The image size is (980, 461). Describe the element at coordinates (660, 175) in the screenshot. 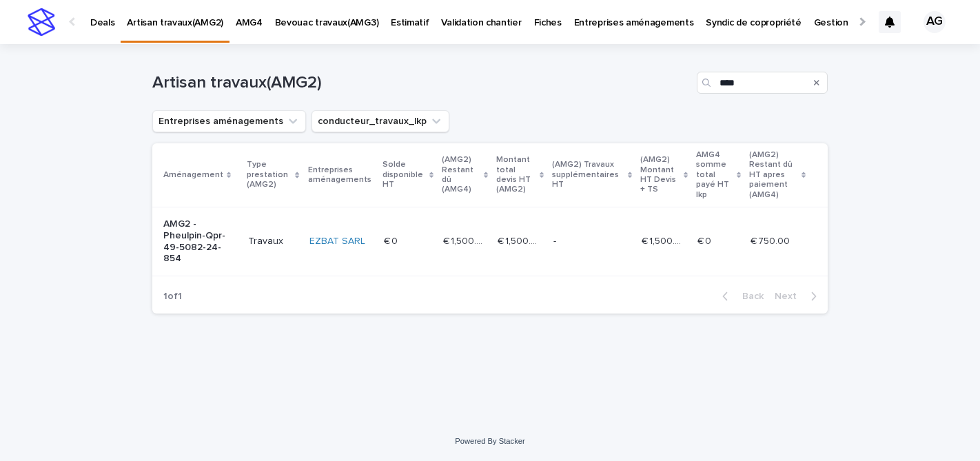

I see `p: (AMG2) Montant HT Devis + TS` at that location.